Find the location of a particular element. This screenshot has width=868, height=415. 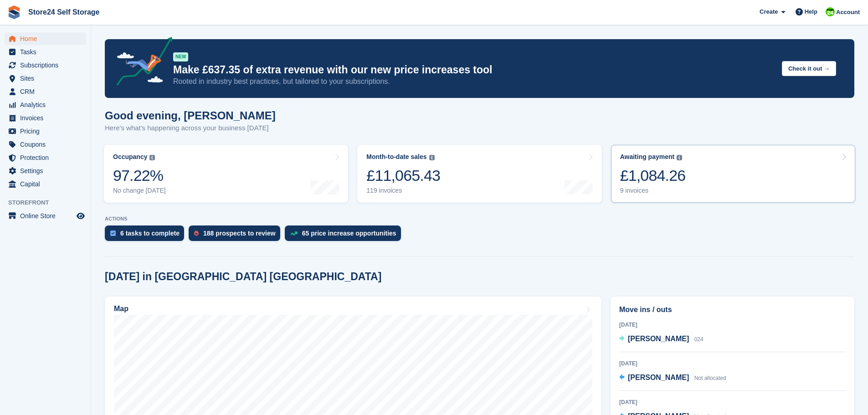

span: 024 is located at coordinates (699, 339).